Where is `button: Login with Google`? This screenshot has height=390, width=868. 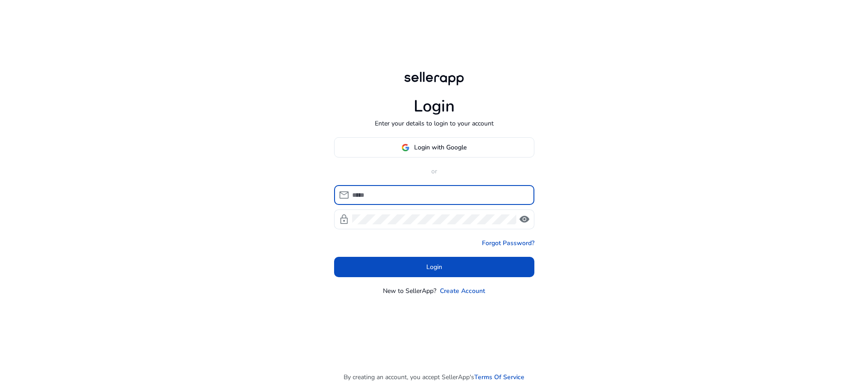
button: Login with Google is located at coordinates (434, 147).